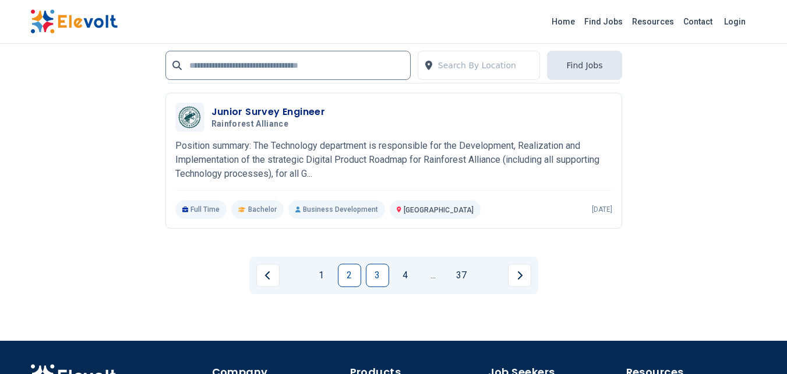 This screenshot has height=374, width=787. I want to click on p: Full Time, so click(201, 209).